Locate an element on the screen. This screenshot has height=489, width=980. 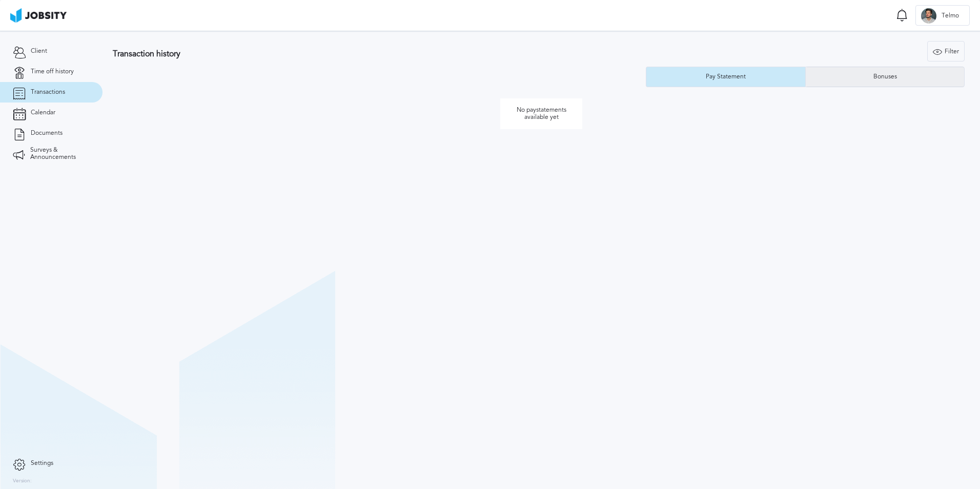
h3: Transaction history is located at coordinates (346, 54).